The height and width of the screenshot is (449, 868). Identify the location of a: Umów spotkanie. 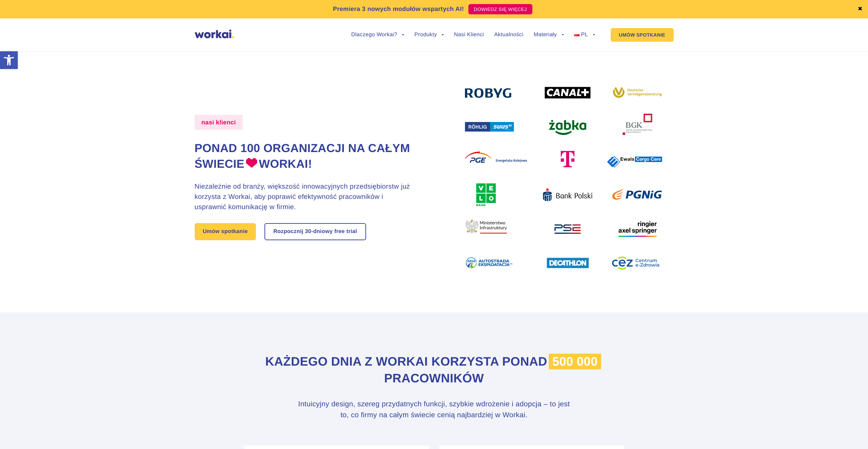
(225, 232).